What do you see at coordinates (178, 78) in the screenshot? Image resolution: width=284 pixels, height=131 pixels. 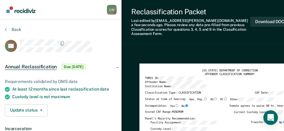 I see `input: TOMIS ID:` at bounding box center [178, 78].